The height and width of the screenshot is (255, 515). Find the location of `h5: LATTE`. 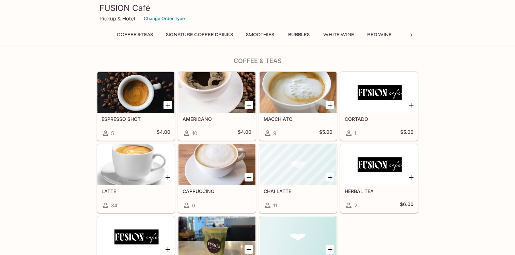

h5: LATTE is located at coordinates (136, 191).